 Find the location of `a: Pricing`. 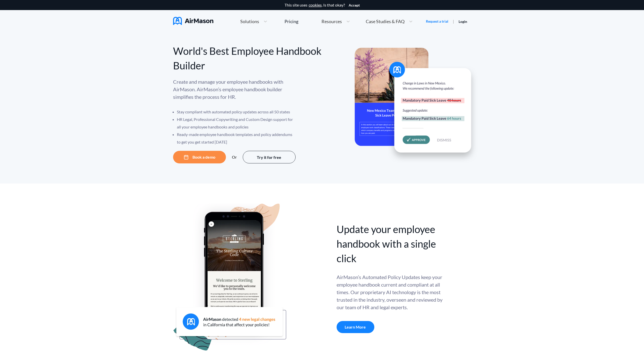

a: Pricing is located at coordinates (291, 21).